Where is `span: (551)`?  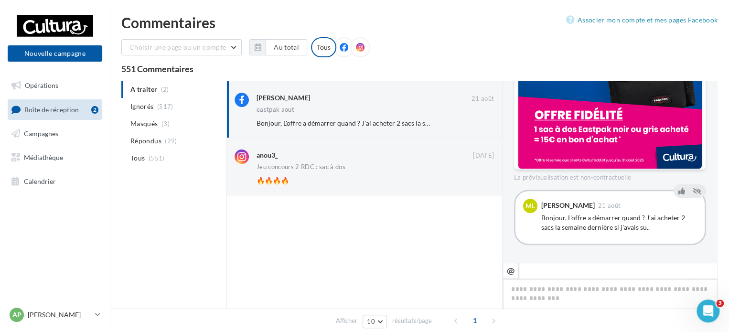
span: (551) is located at coordinates (157, 158).